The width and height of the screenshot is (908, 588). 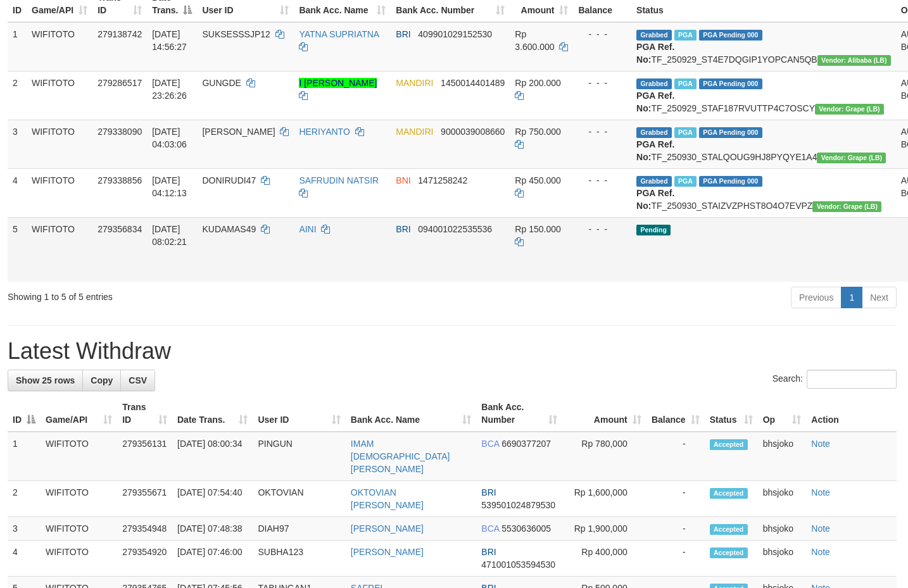 I want to click on th: Game/API: activate to sort column ascending, so click(x=79, y=414).